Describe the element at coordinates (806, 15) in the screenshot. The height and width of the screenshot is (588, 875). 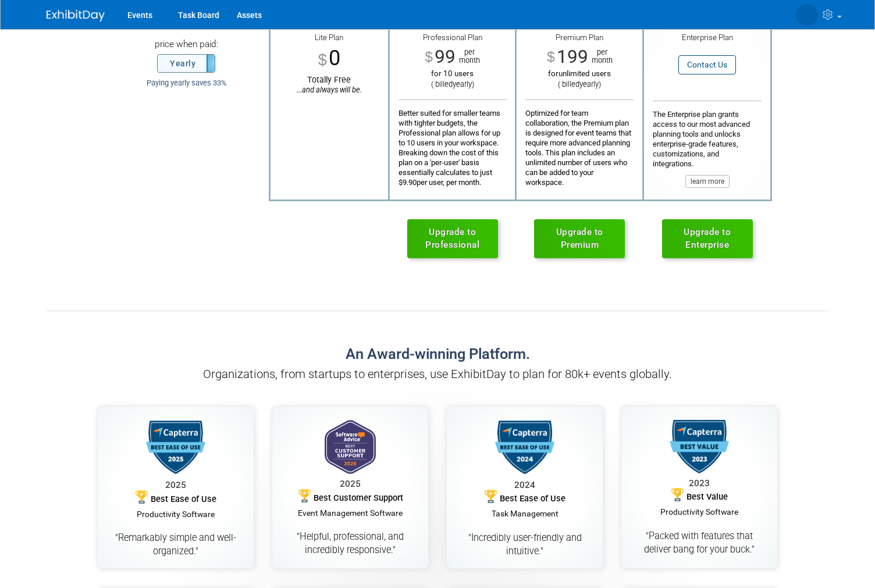
I see `img: Brandon Steiger` at that location.